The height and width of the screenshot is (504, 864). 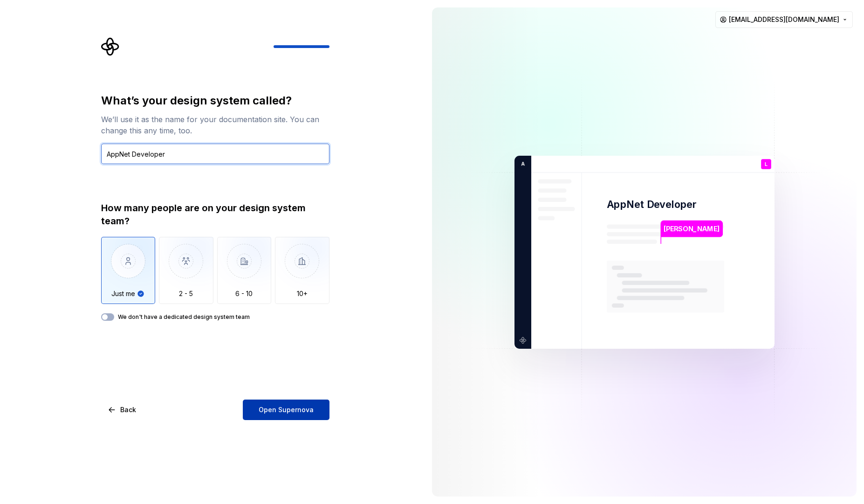 I want to click on div: What’s your design system called?, so click(x=216, y=101).